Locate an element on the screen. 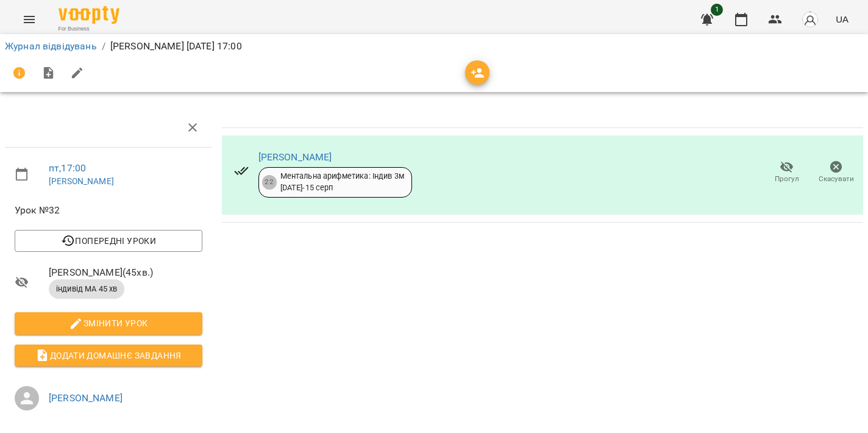  button: Скасувати is located at coordinates (835, 172).